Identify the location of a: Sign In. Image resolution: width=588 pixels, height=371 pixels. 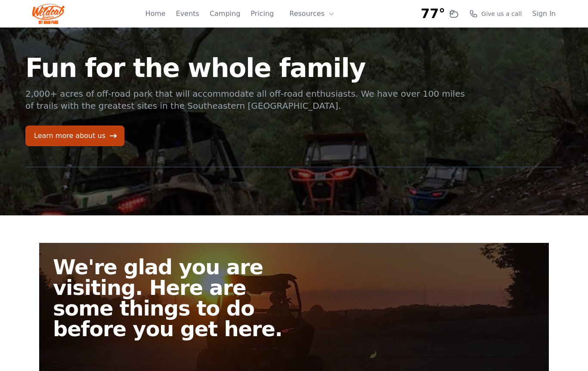
(544, 14).